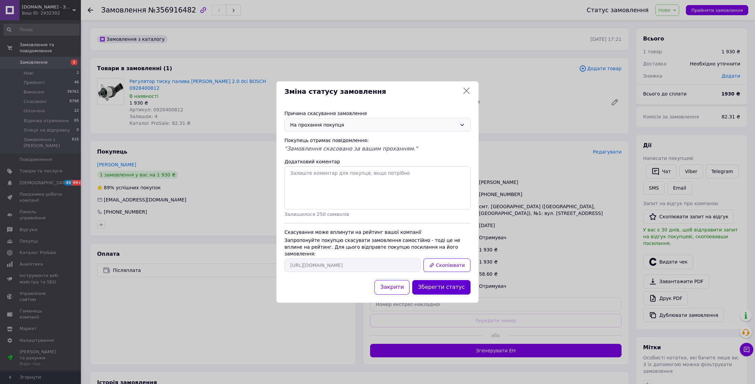 This screenshot has width=755, height=384. Describe the element at coordinates (378, 232) in the screenshot. I see `div: Скасування може вплинути на рейтинг вашої компанії` at that location.